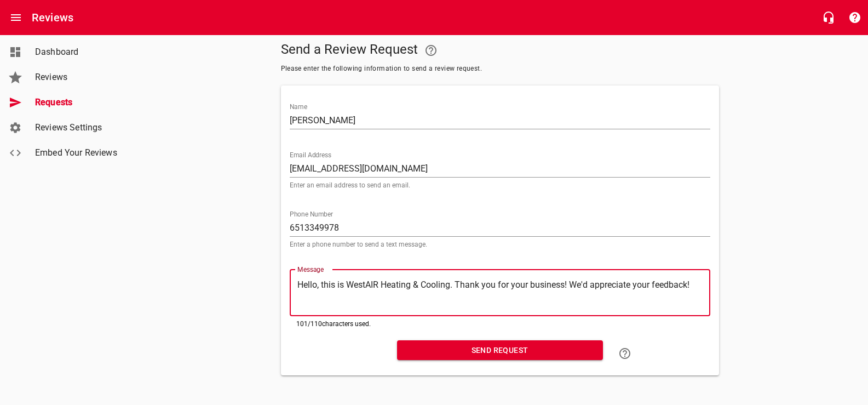 This screenshot has width=868, height=405. I want to click on span: Please enter the following information to send a review request., so click(500, 69).